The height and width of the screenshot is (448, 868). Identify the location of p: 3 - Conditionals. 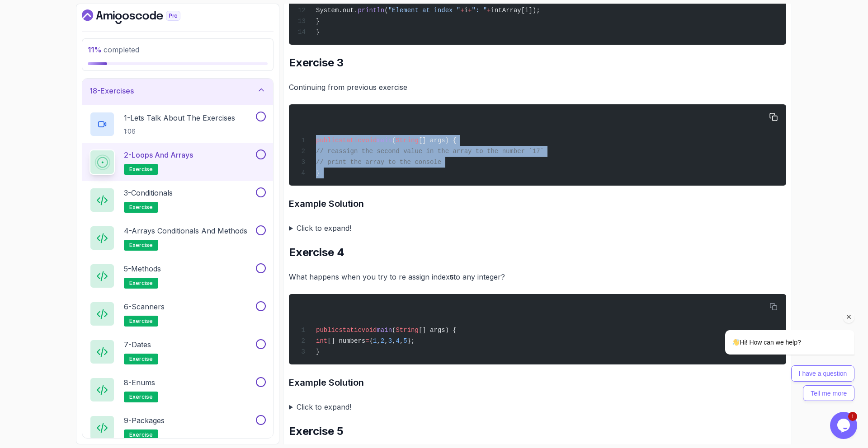
(148, 193).